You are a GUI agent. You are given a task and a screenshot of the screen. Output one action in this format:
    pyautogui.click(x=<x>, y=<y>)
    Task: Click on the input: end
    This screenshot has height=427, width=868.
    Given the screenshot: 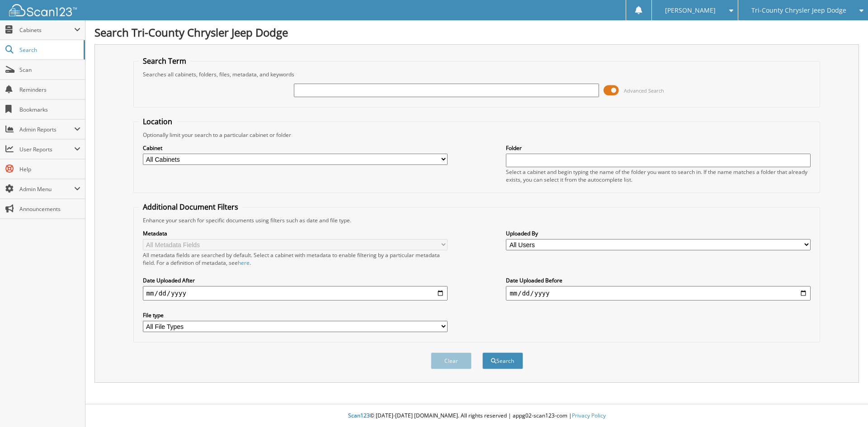 What is the action you would take?
    pyautogui.click(x=659, y=293)
    